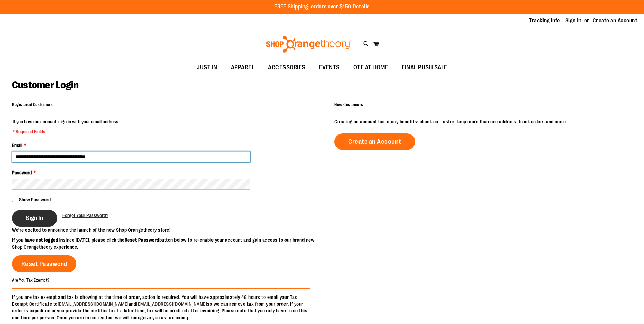 This screenshot has width=644, height=324. Describe the element at coordinates (85, 216) in the screenshot. I see `span: Forgot Your Password?` at that location.